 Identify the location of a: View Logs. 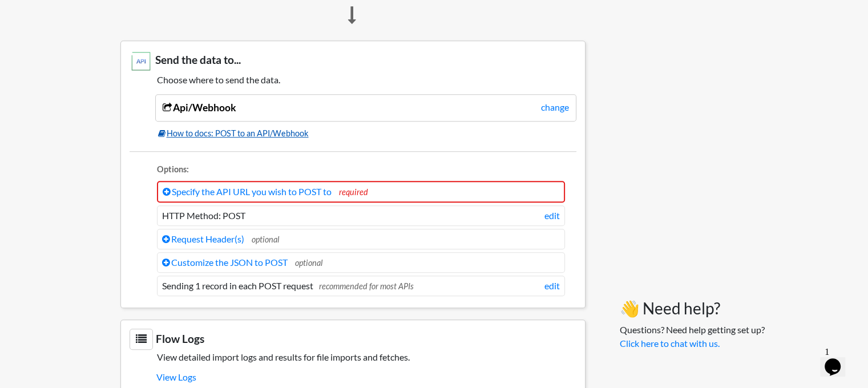
(366, 377).